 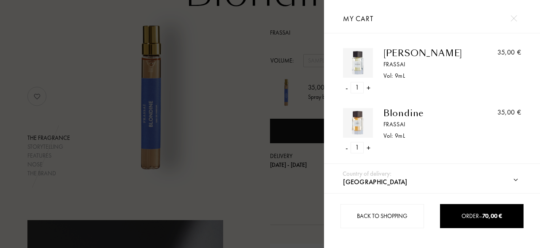 What do you see at coordinates (492, 216) in the screenshot?
I see `span: 70,00 €` at bounding box center [492, 216].